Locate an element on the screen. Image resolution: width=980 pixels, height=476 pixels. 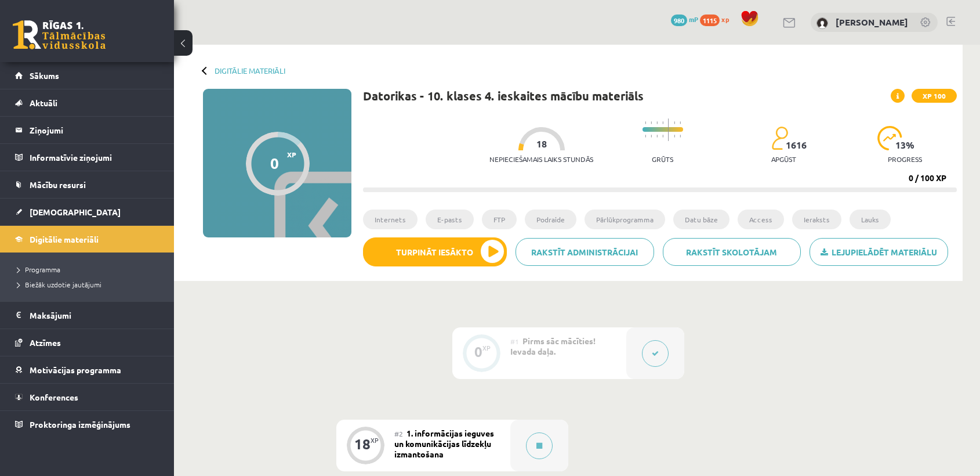
a: Proktoringa izmēģinājums is located at coordinates (87, 424).